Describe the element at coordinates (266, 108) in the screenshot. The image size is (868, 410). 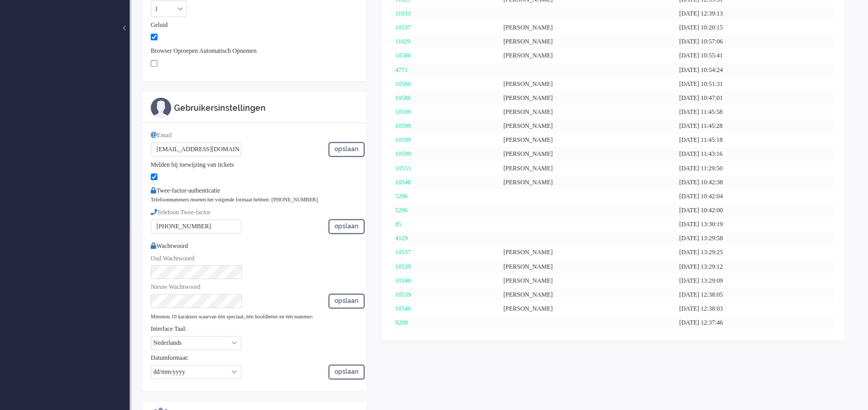
I see `div: Gebruikersinstellingen` at that location.